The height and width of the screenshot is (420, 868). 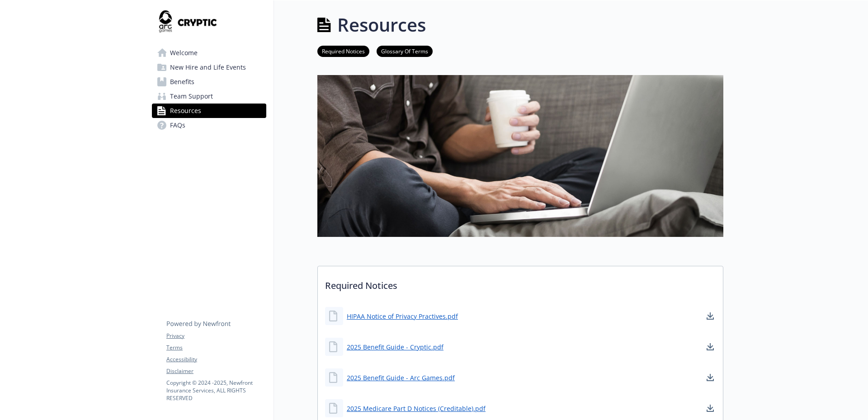 What do you see at coordinates (520, 156) in the screenshot?
I see `img: resources page banner` at bounding box center [520, 156].